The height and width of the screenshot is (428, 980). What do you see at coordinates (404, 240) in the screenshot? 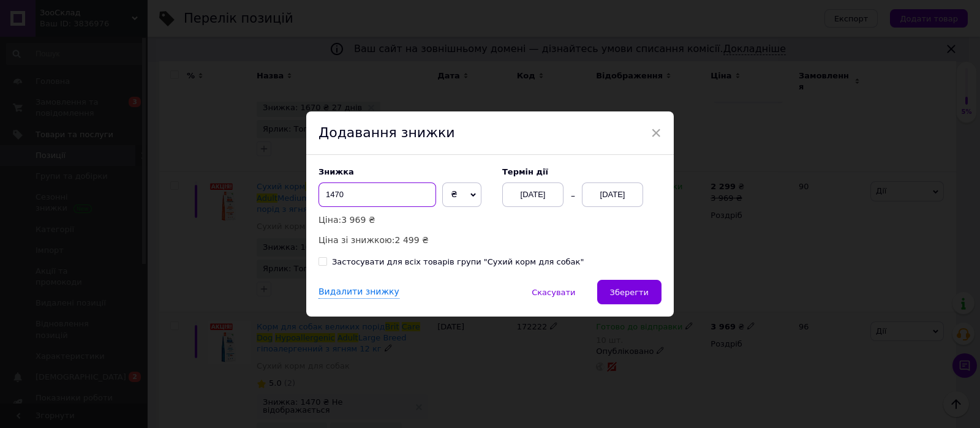
I see `p: Ціна зі знижкою:` at bounding box center [404, 240].